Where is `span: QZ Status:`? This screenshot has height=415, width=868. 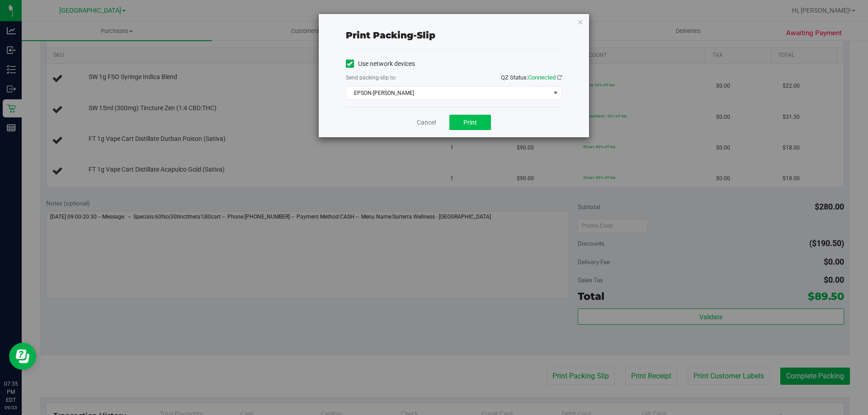 span: QZ Status: is located at coordinates (531, 77).